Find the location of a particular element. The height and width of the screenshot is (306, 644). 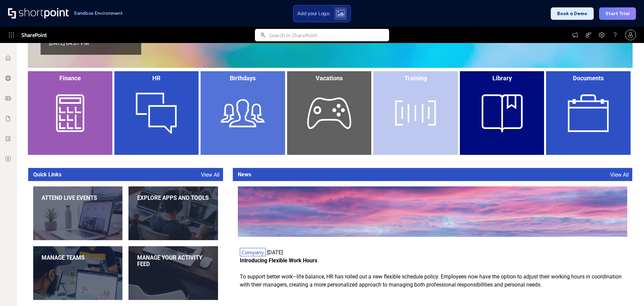

div: Manage teams is located at coordinates (78, 258).